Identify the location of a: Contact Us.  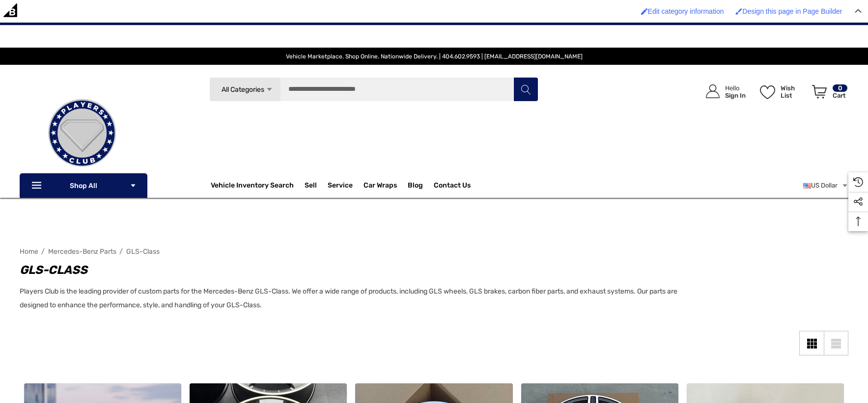
(452, 187).